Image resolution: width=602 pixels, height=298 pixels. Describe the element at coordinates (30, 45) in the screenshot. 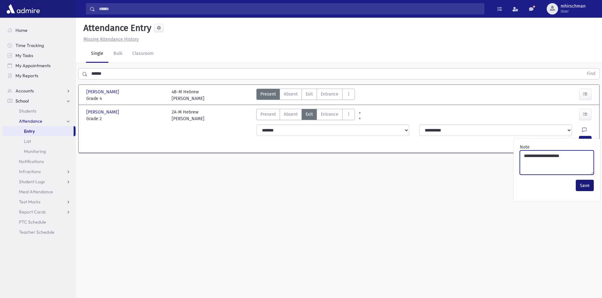

I see `span: Time Tracking` at that location.